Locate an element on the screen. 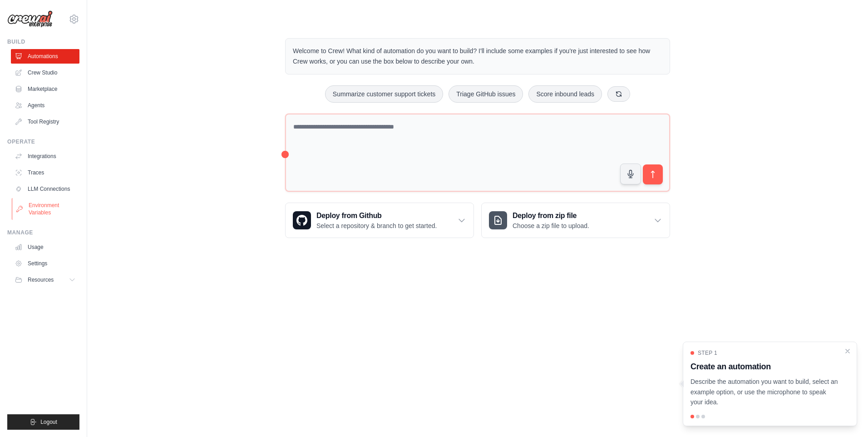 Image resolution: width=868 pixels, height=437 pixels. button: Summarize customer support tickets is located at coordinates (384, 94).